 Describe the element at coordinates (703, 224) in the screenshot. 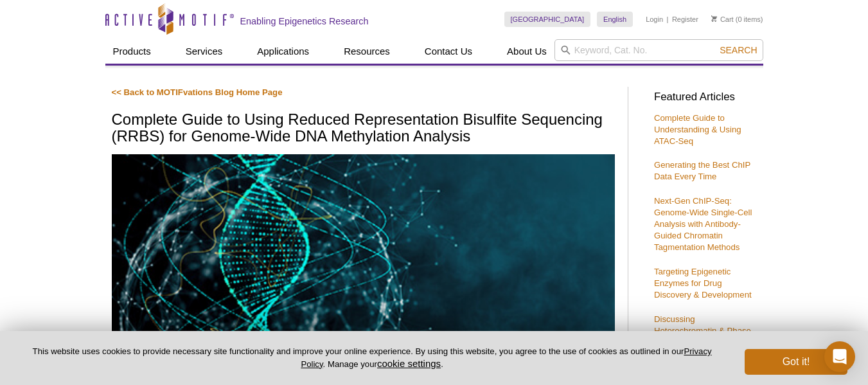

I see `a: Next-Gen ChIP-Seq: Genome-Wide Single-Cell Analysis with Antibody-Guided Chromatin Tagmentation M...` at that location.